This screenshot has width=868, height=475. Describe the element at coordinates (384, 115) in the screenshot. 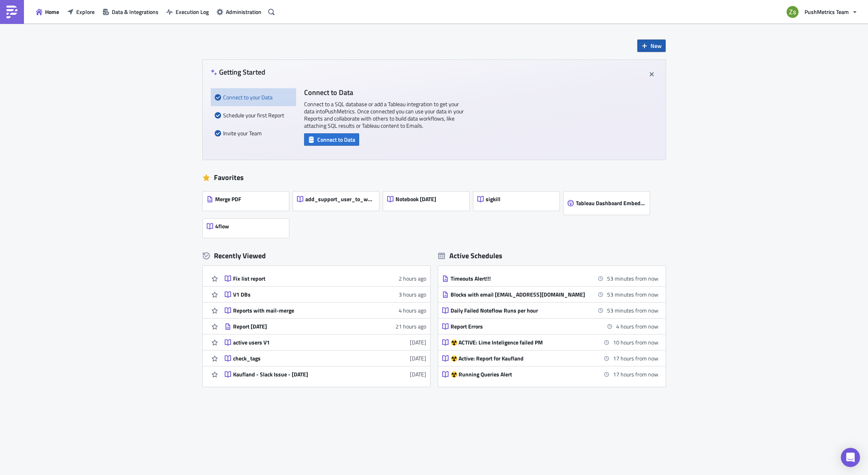

I see `p: Connect to a SQL database or add a Tableau integration to get your data into PushMetrics . Once c...` at that location.